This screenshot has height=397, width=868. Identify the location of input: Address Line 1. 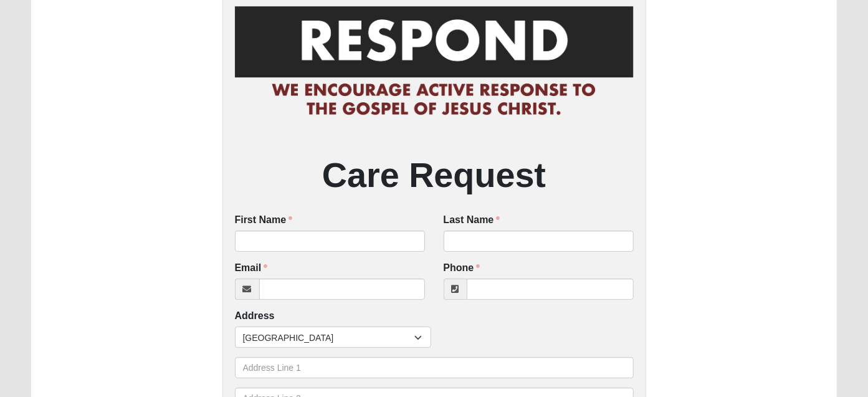
(435, 368).